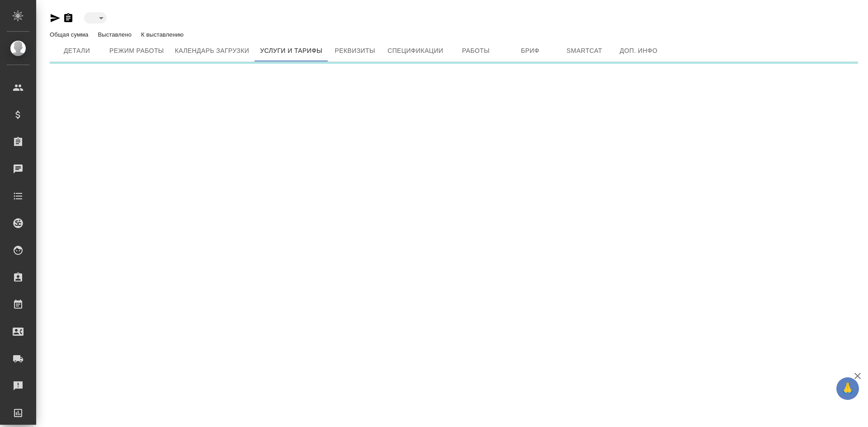  What do you see at coordinates (212, 51) in the screenshot?
I see `span: Календарь загрузки` at bounding box center [212, 51].